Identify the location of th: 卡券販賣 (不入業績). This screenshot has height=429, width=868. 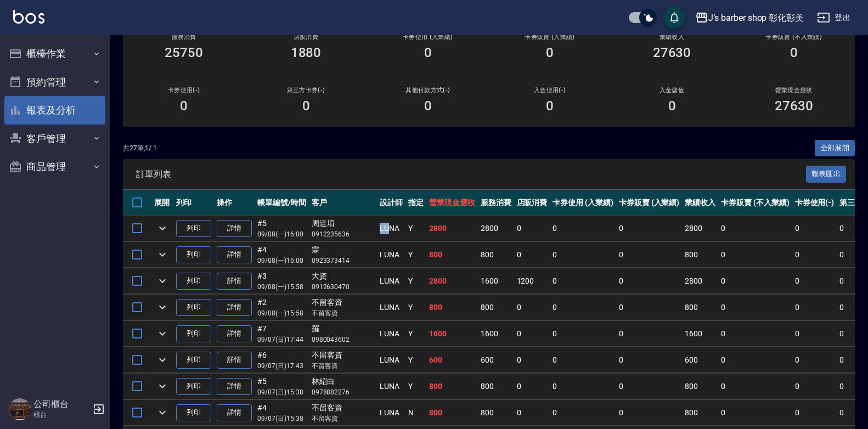
(755, 202).